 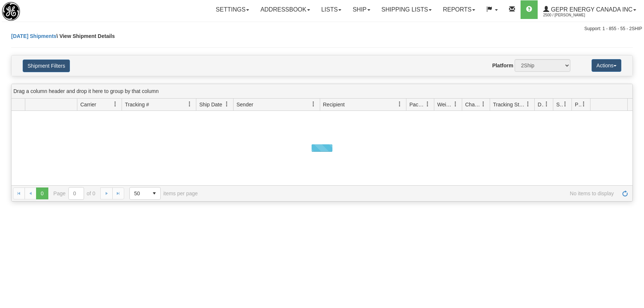 What do you see at coordinates (528, 104) in the screenshot?
I see `a: Tracking Status filter column settings` at bounding box center [528, 104].